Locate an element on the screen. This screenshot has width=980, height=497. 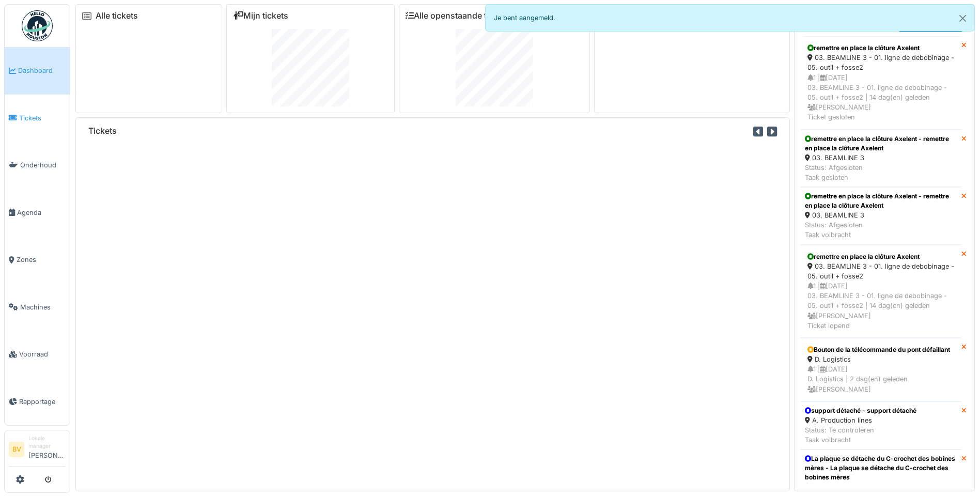
div: D. Logistics is located at coordinates (881, 359).